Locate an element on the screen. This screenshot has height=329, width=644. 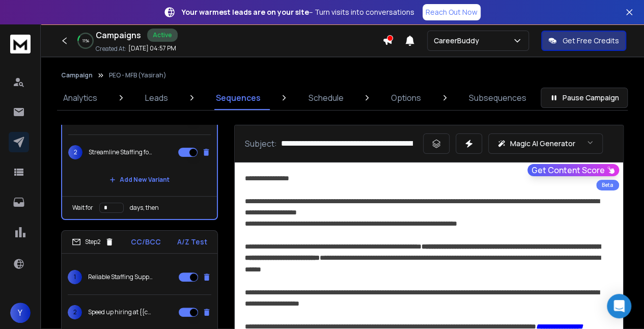
button: Get Content Score is located at coordinates (574, 170).